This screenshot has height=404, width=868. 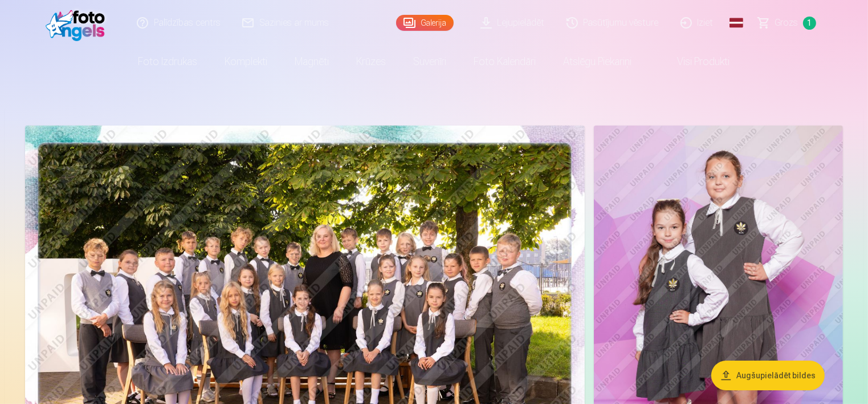 I want to click on a: Komplekti, so click(x=246, y=61).